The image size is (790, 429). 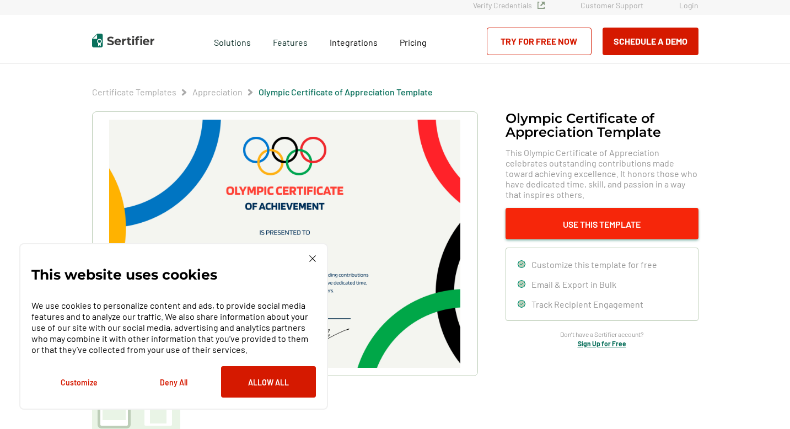 What do you see at coordinates (123, 40) in the screenshot?
I see `img: Sertifier | Digital Credentialing Platform` at bounding box center [123, 40].